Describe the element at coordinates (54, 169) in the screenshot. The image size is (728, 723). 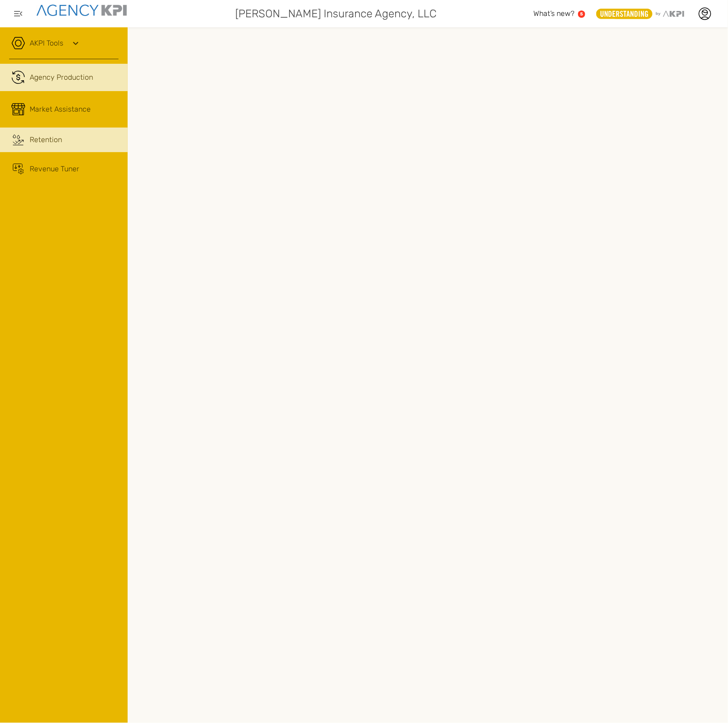
I see `span: Revenue Tuner` at that location.